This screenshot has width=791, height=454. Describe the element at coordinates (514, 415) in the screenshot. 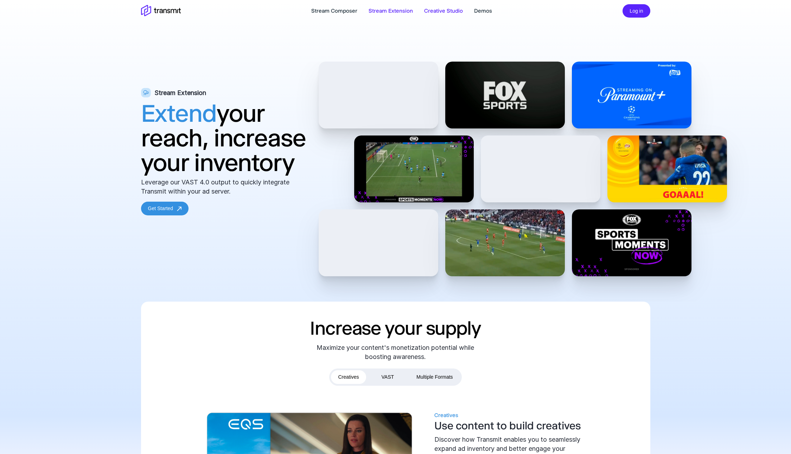

I see `div: Creatives` at that location.